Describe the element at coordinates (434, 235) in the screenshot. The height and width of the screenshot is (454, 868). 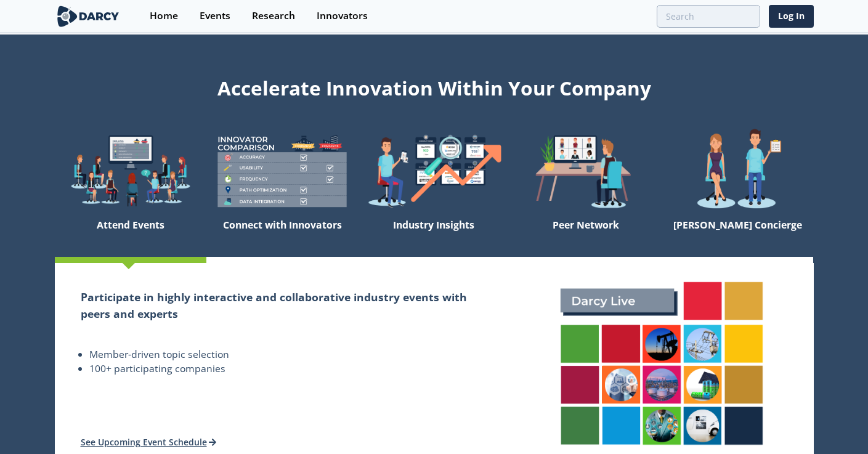
I see `div: Industry Insights` at that location.